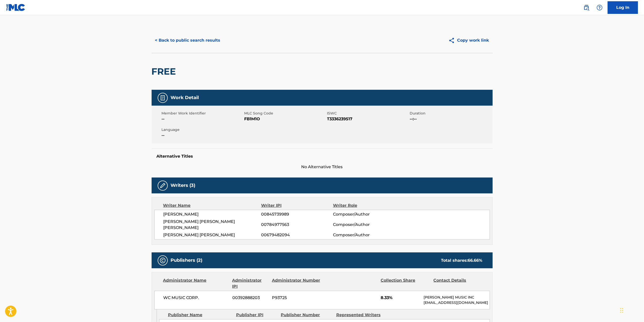 The image size is (644, 322). Describe the element at coordinates (250, 284) in the screenshot. I see `div: Administrator IPI` at that location.